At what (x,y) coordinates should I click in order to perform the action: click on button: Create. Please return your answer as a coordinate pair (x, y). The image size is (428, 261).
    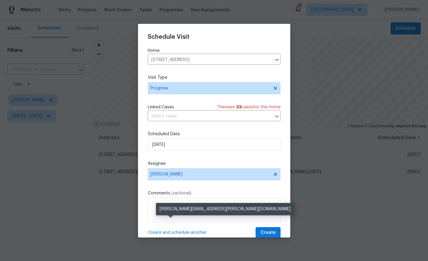
    Looking at the image, I should click on (268, 232).